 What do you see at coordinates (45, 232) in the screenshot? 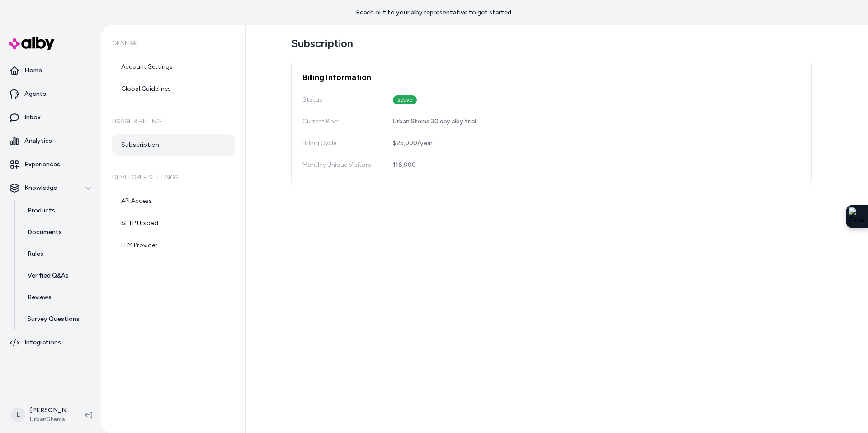
I see `p: Documents` at bounding box center [45, 232].